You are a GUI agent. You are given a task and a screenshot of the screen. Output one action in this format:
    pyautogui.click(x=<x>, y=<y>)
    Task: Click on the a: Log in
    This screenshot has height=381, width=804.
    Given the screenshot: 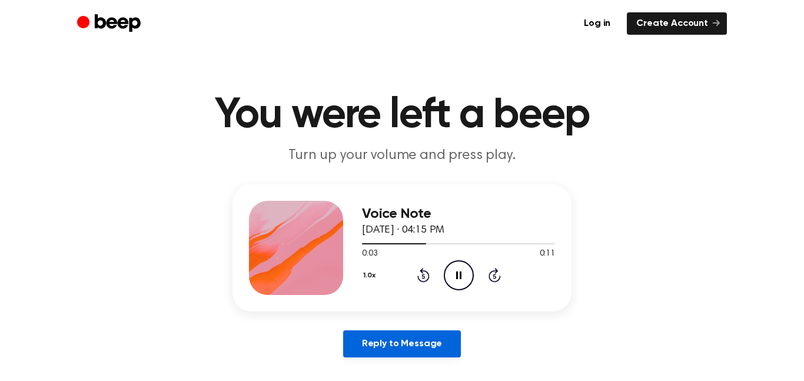 What is the action you would take?
    pyautogui.click(x=597, y=24)
    